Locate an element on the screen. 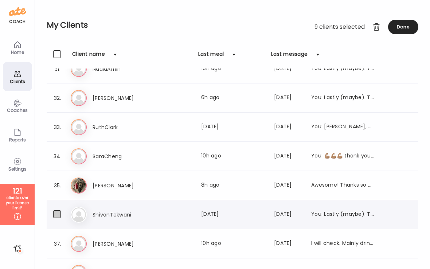  div: clients over your license limit! is located at coordinates (17, 203).